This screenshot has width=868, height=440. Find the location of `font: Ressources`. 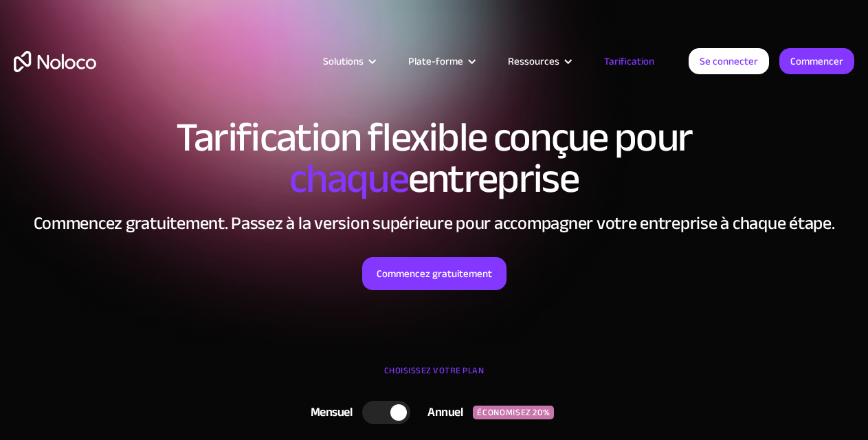

font: Ressources is located at coordinates (534, 61).